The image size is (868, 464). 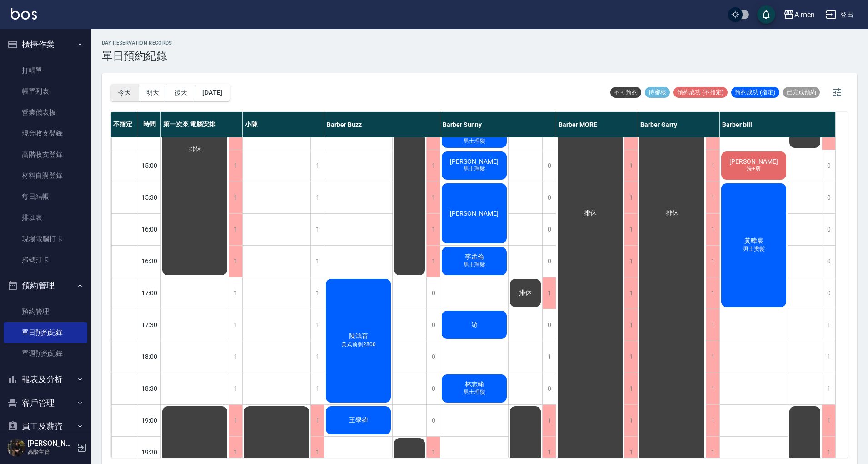 What do you see at coordinates (153, 92) in the screenshot?
I see `button: 明天` at bounding box center [153, 92].